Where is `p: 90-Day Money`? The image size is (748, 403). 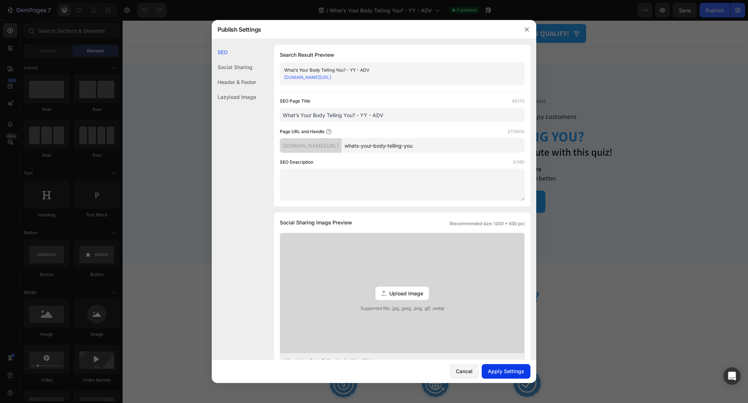 p: 90-Day Money is located at coordinates (221, 386).